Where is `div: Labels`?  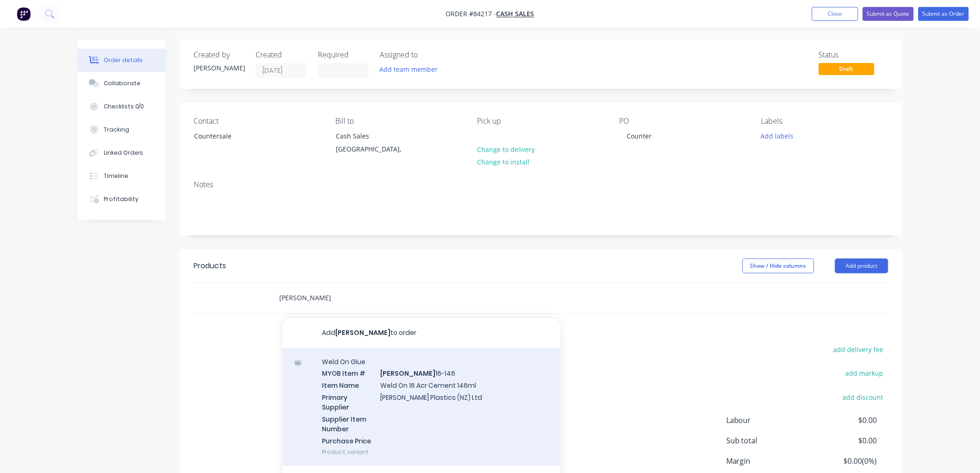
div: Labels is located at coordinates (824, 121).